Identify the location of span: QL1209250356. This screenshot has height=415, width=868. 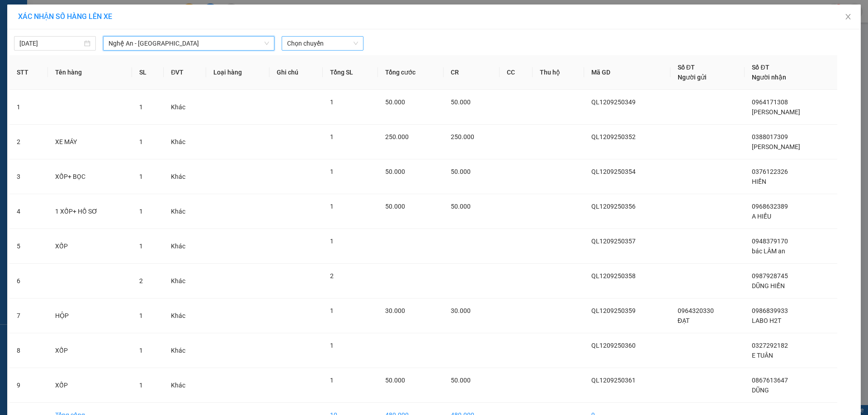
(613, 206).